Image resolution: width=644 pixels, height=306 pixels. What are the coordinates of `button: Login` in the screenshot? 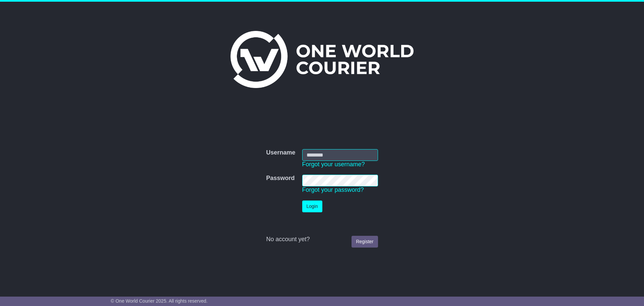 It's located at (312, 207).